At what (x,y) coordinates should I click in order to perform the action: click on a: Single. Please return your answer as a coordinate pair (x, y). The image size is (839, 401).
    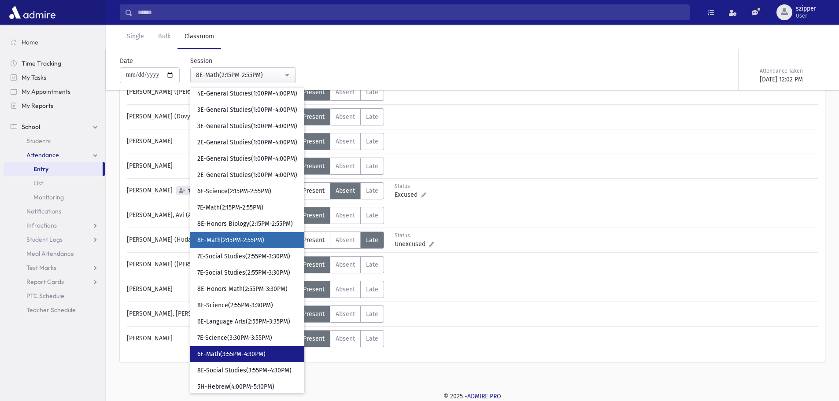
    Looking at the image, I should click on (135, 37).